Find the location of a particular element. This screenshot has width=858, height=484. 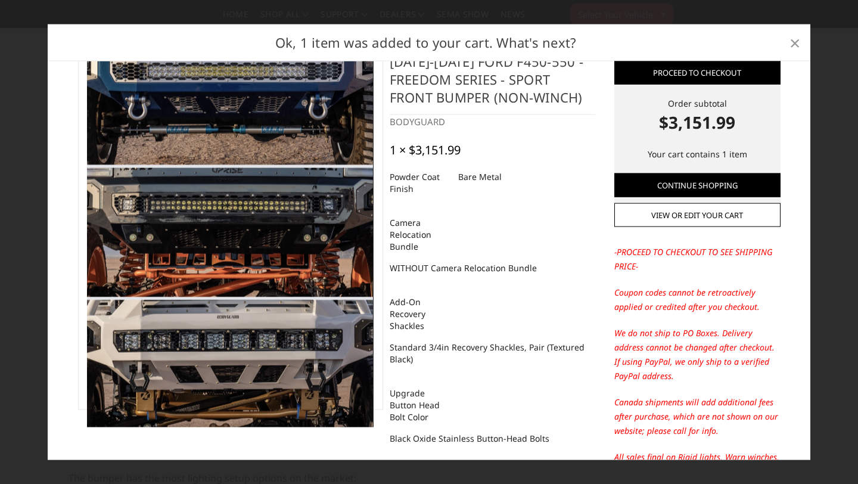

dt: Upgrade Button Head Bolt Color is located at coordinates (420, 405).